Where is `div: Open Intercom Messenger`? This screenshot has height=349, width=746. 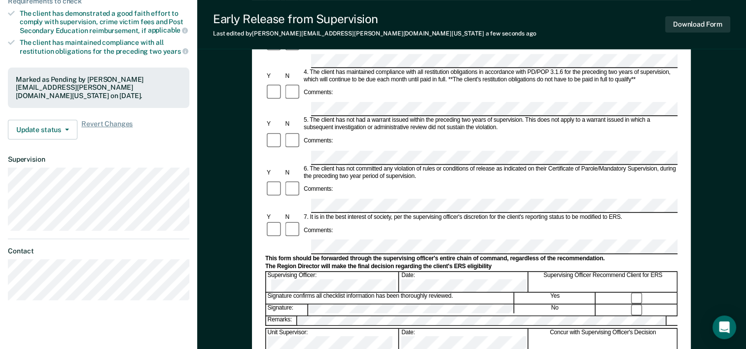
div: Open Intercom Messenger is located at coordinates (725, 327).